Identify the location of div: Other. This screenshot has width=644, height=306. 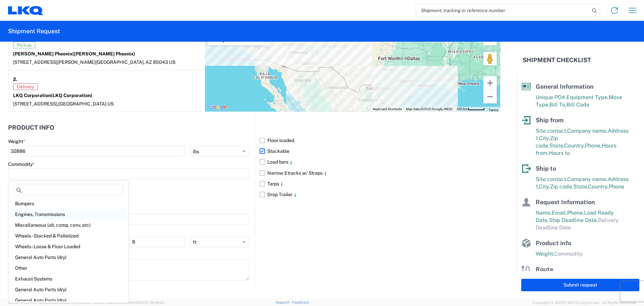
(69, 268).